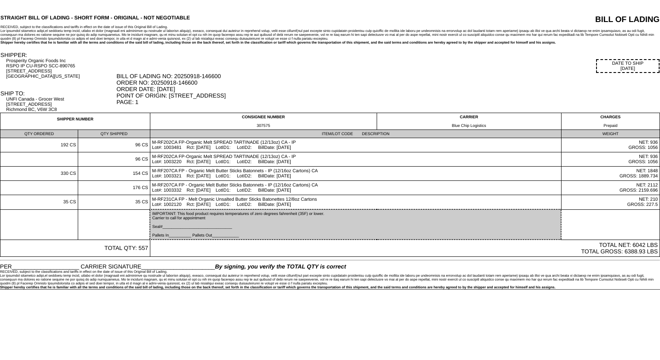 This screenshot has width=660, height=360. What do you see at coordinates (39, 145) in the screenshot?
I see `td: 192 CS` at bounding box center [39, 145].